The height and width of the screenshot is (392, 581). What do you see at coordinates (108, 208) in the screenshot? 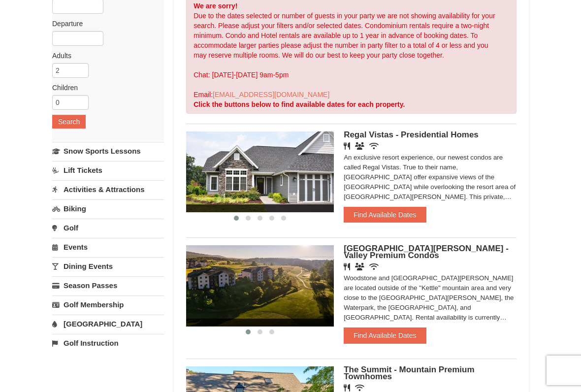
I see `a: Biking` at bounding box center [108, 208].